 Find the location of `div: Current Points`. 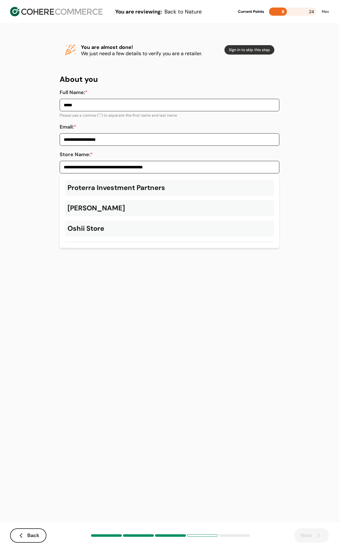

div: Current Points is located at coordinates (251, 12).